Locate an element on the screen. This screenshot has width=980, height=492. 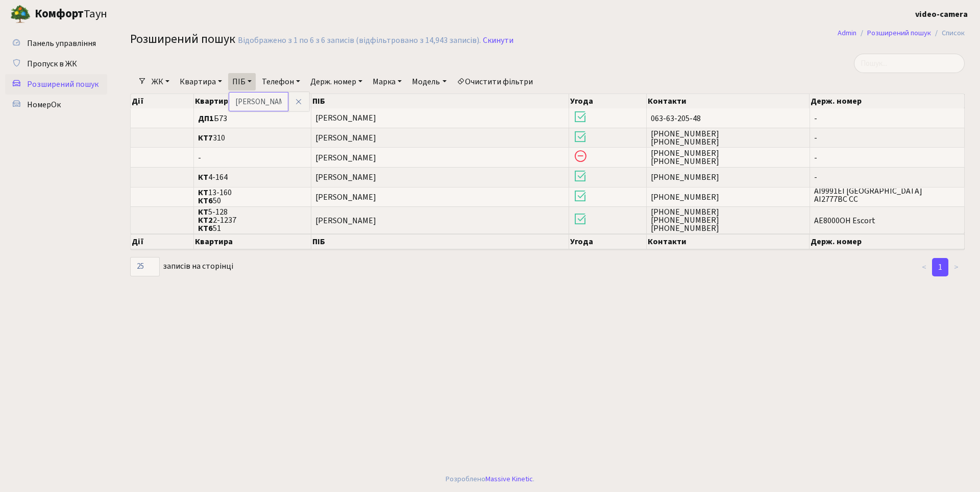
a: Очистити фільтри is located at coordinates (494, 82).